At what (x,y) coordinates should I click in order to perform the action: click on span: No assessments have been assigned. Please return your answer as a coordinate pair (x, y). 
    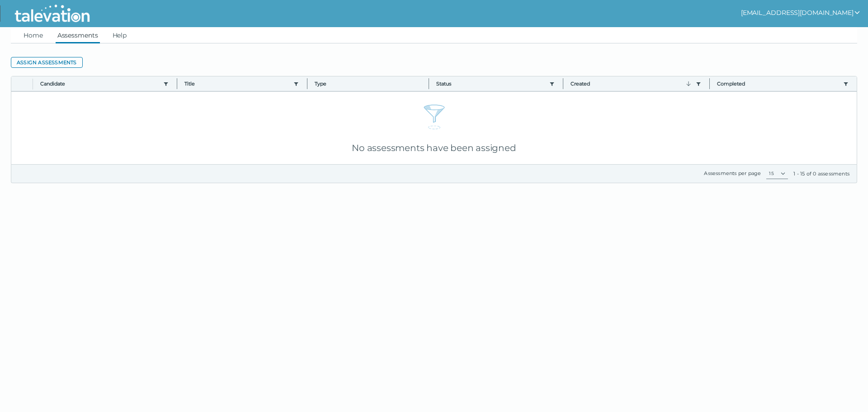
    Looking at the image, I should click on (434, 148).